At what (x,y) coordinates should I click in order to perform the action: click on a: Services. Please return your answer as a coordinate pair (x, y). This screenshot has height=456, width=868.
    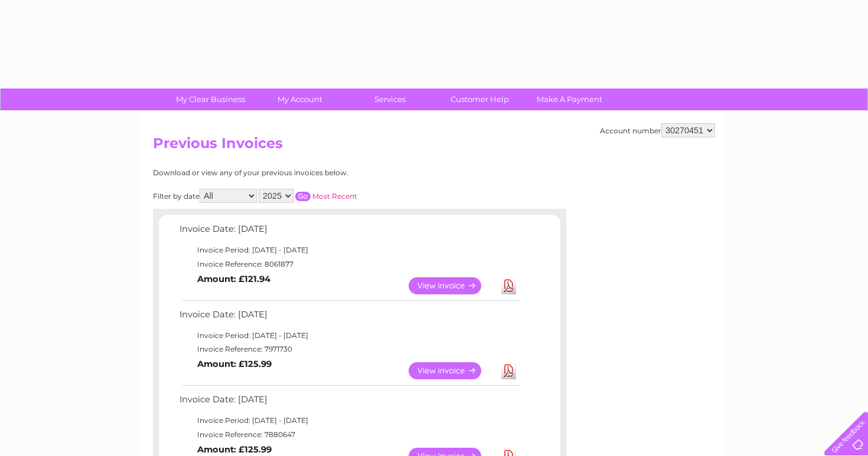
    Looking at the image, I should click on (390, 99).